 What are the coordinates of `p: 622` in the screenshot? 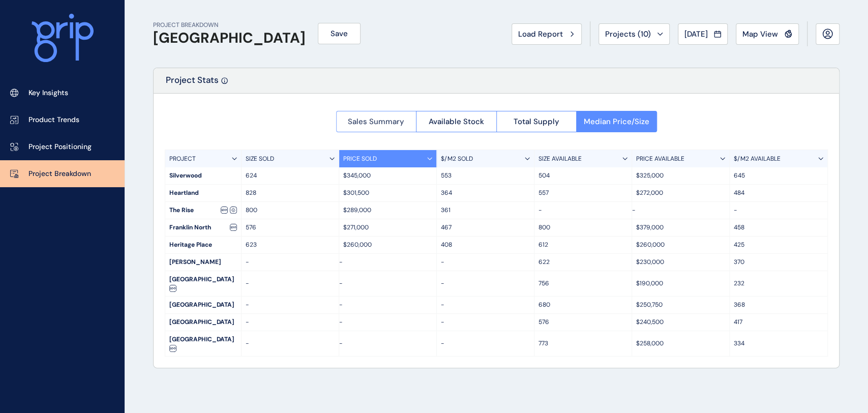 It's located at (583, 262).